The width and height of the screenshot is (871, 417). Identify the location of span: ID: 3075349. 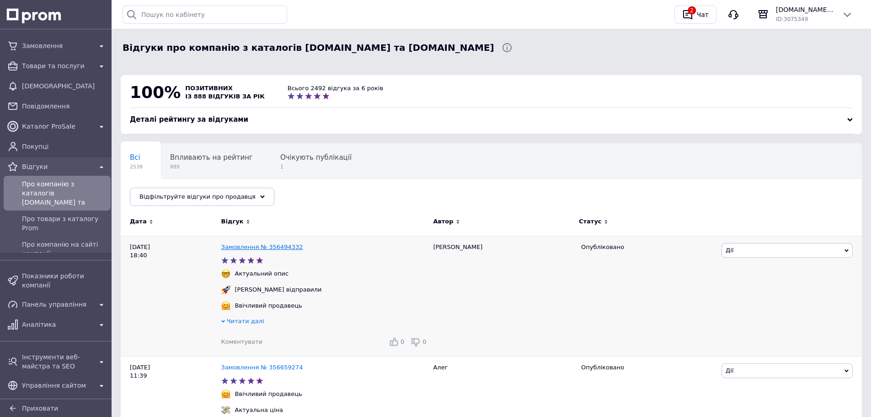
(792, 19).